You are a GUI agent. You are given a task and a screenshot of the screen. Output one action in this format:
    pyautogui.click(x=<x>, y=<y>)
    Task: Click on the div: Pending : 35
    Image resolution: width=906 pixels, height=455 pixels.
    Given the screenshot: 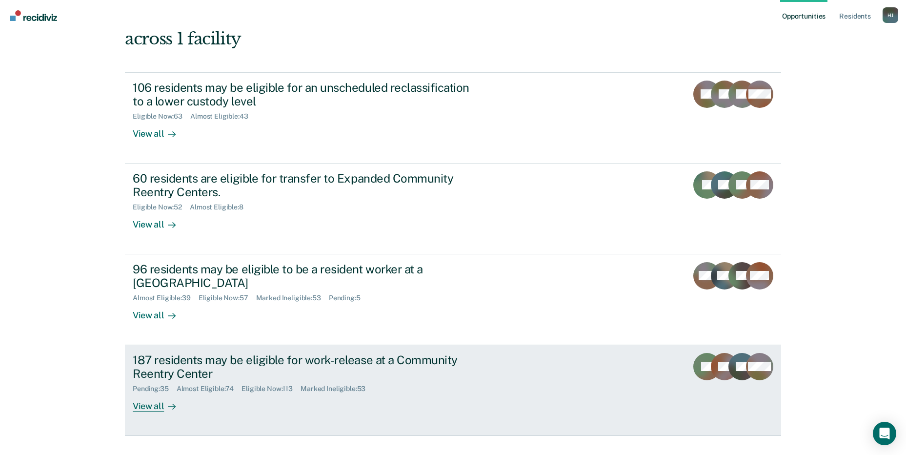 What is the action you would take?
    pyautogui.click(x=155, y=388)
    